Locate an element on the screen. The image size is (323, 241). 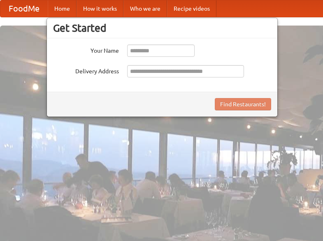
label: Your Name is located at coordinates (86, 49).